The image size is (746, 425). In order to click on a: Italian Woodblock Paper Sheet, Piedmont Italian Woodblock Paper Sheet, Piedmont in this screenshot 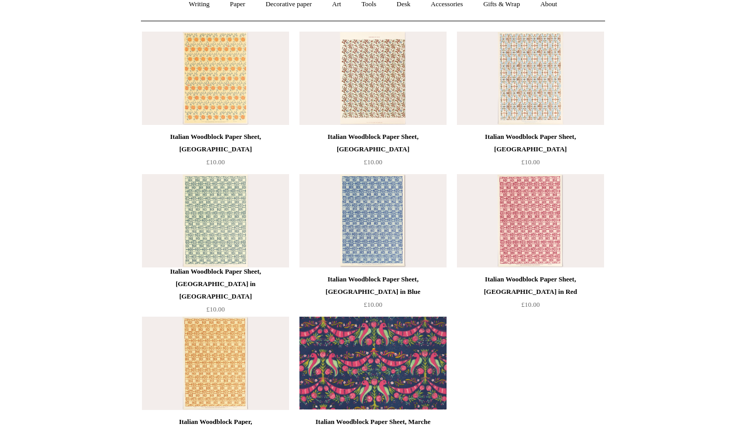, I will do `click(531, 78)`.